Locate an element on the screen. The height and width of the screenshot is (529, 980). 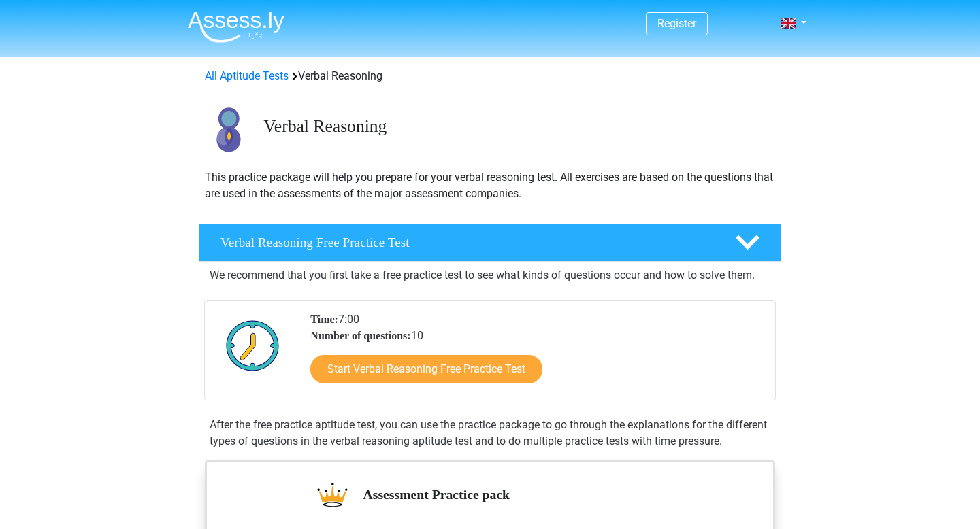
div: 7:00 10 is located at coordinates (537, 356).